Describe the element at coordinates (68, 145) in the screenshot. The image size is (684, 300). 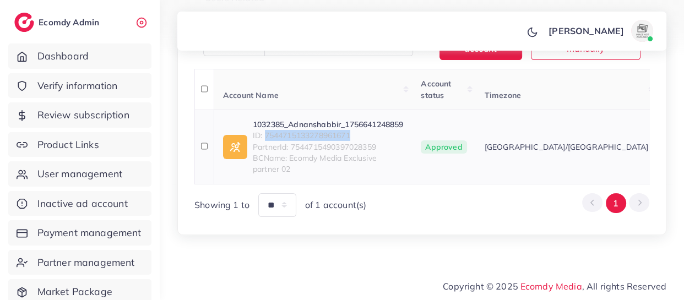
I see `span: Product Links` at that location.